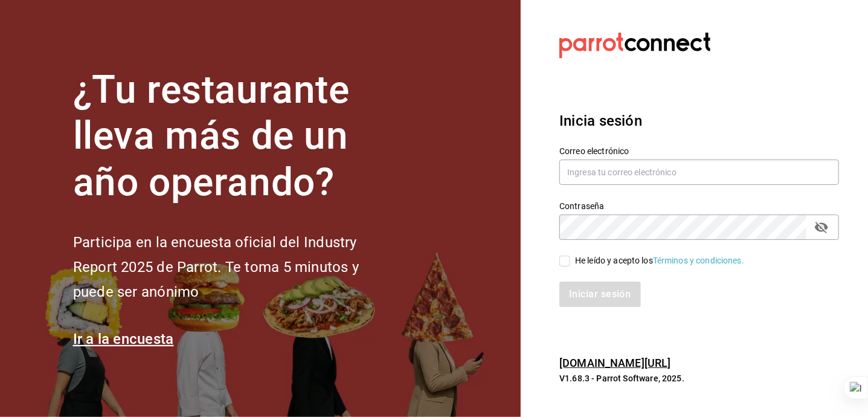 The height and width of the screenshot is (417, 868). Describe the element at coordinates (236, 267) in the screenshot. I see `h2: Participa en la encuesta oficial del Industry Report 2025 de Parrot. Te toma 5 minutos y puede se...` at that location.